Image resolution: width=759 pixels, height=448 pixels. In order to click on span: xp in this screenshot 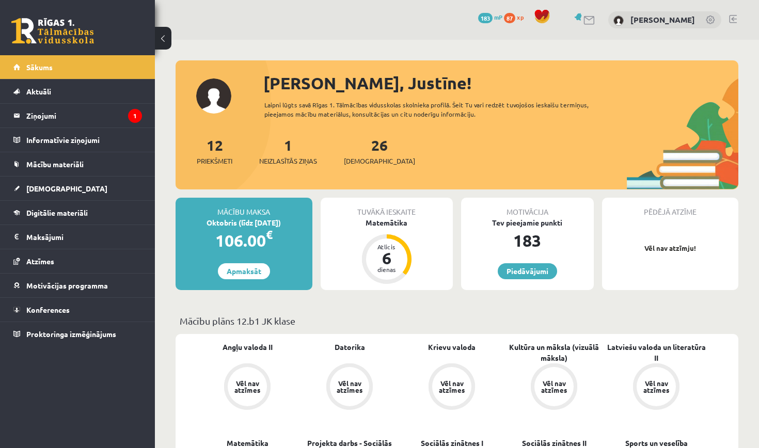, I will do `click(520, 17)`.